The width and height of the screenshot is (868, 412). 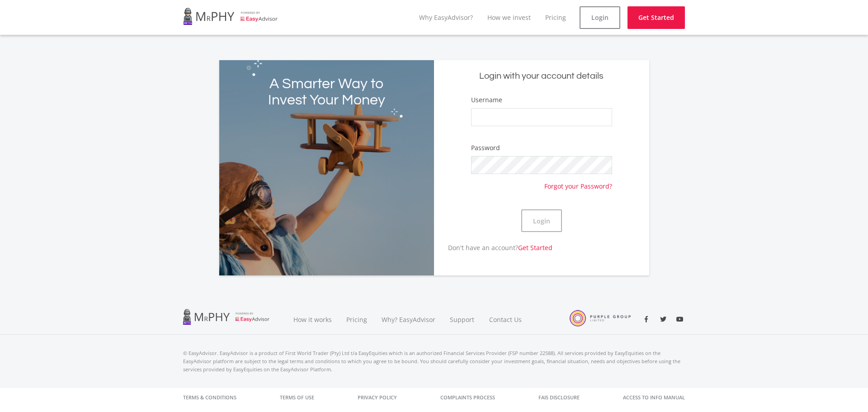 I want to click on a: How it works, so click(x=313, y=319).